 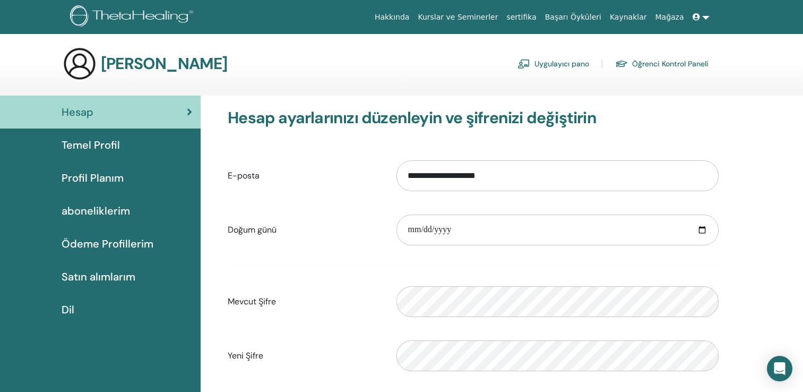 What do you see at coordinates (133, 17) in the screenshot?
I see `img: logo.png` at bounding box center [133, 17].